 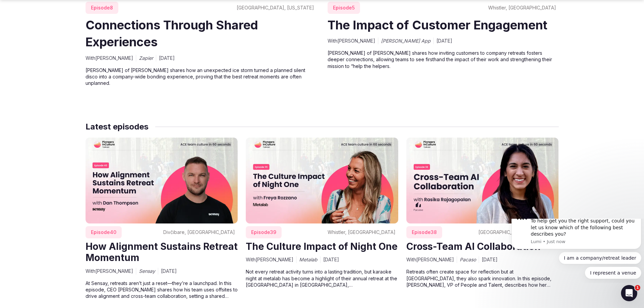 I want to click on img: The Culture Impact of Night One, so click(x=322, y=181).